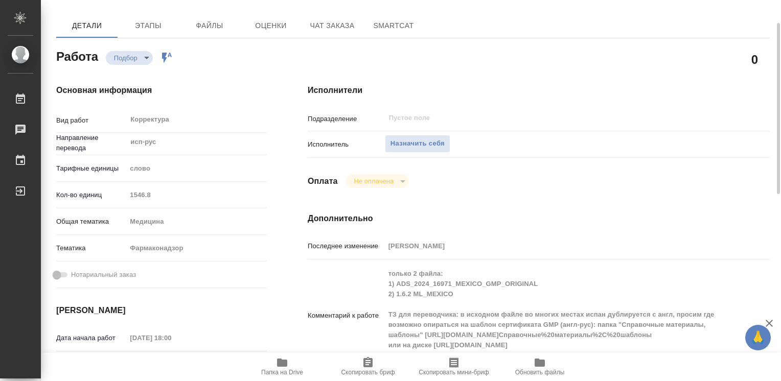  I want to click on p: Тематика, so click(91, 249).